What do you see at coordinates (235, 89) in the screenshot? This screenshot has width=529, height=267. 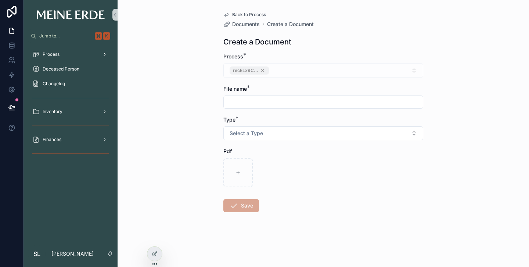 I see `span: File name` at bounding box center [235, 89].